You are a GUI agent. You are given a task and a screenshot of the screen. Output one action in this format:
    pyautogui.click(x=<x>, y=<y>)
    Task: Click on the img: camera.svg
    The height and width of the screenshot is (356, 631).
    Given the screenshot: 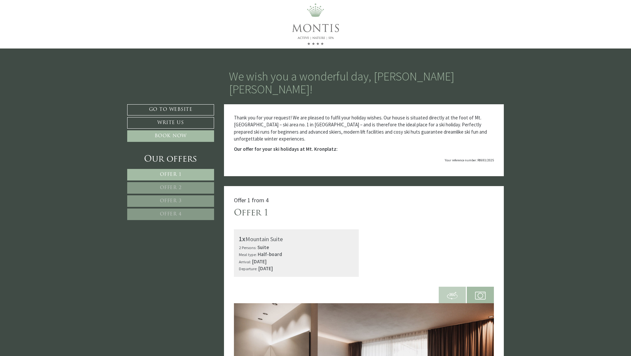 What is the action you would take?
    pyautogui.click(x=480, y=296)
    